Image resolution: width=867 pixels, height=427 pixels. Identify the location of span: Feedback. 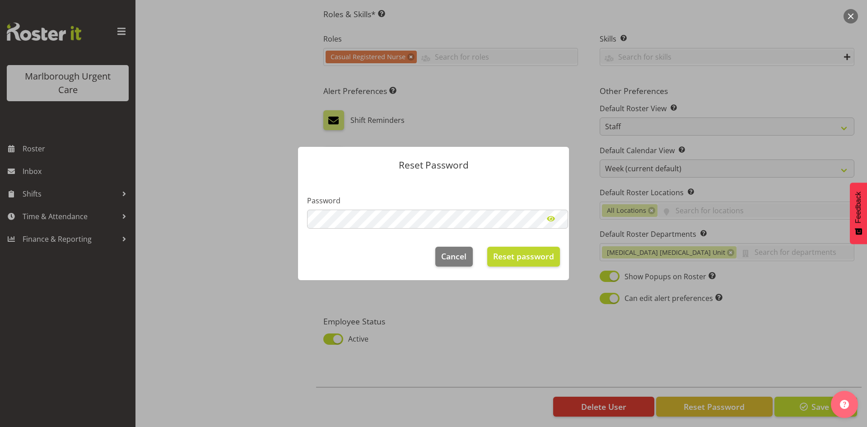
(859, 207).